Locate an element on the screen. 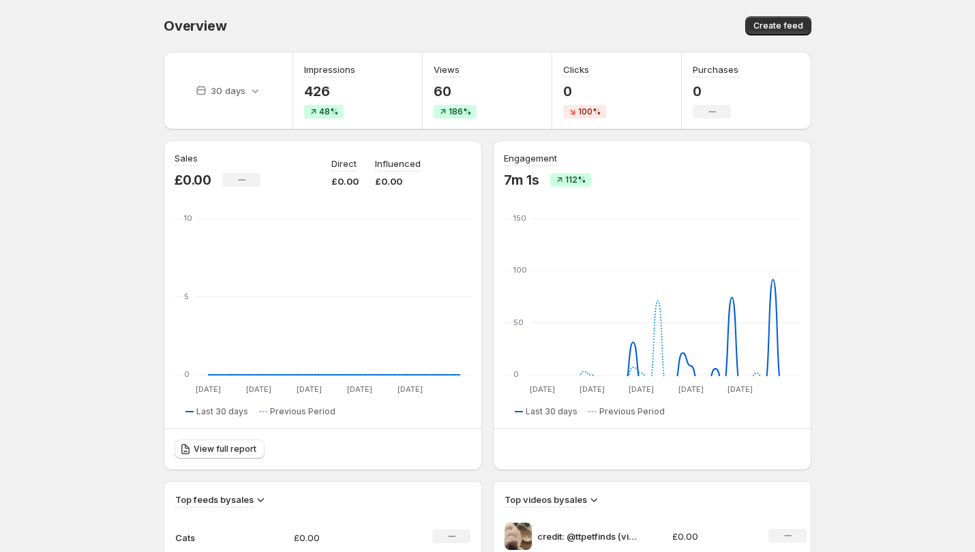 The height and width of the screenshot is (552, 975). p: credit: @ttpetfinds (via TikTok) is located at coordinates (589, 537).